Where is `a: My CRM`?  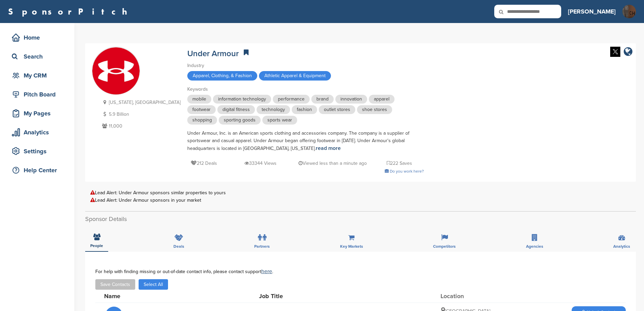
a: My CRM is located at coordinates (37, 75).